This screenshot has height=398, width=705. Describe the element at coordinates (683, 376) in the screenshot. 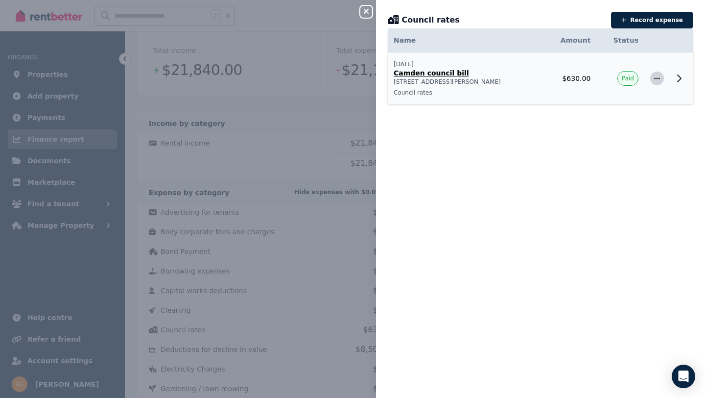

I see `div: Open Intercom Messenger` at that location.